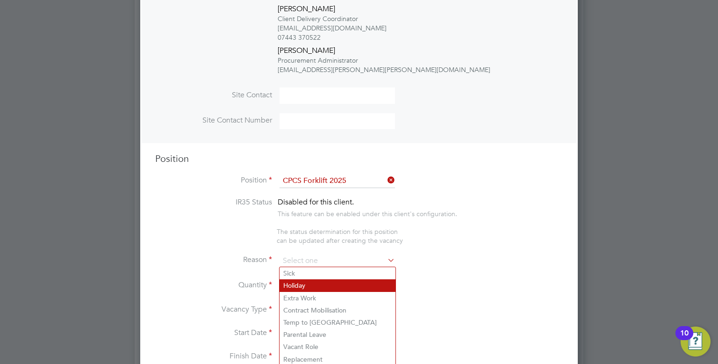 Image resolution: width=718 pixels, height=364 pixels. What do you see at coordinates (214, 333) in the screenshot?
I see `label: Start Date` at bounding box center [214, 333].